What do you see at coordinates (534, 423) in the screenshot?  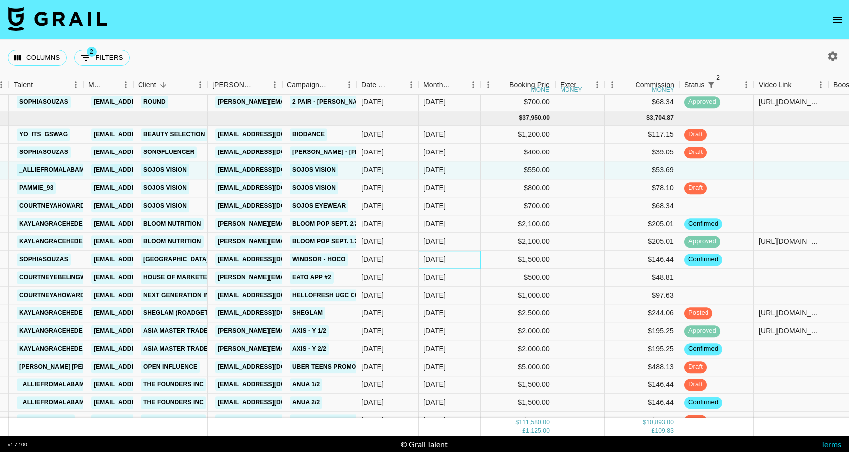 I see `div: 111,580.00` at bounding box center [534, 423].